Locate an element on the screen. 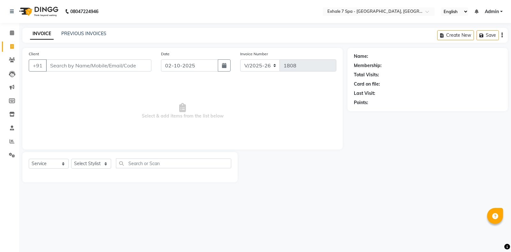 This screenshot has width=511, height=252. div: Total Visits: is located at coordinates (366, 75).